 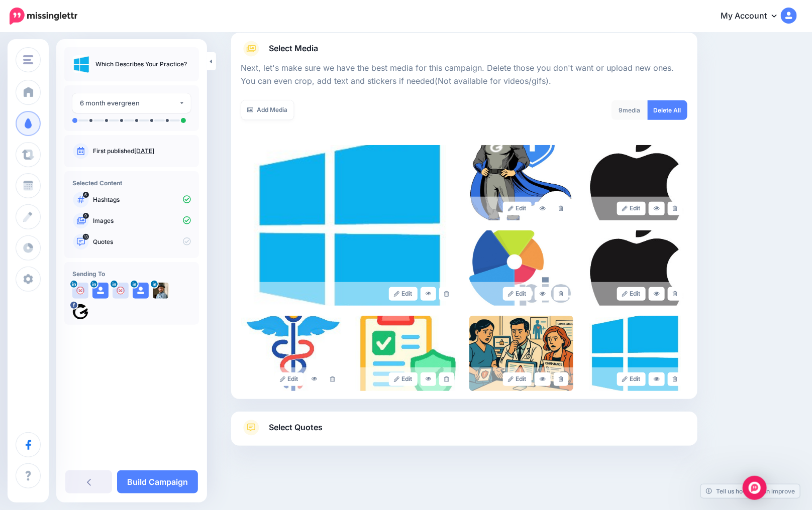 What do you see at coordinates (521, 183) in the screenshot?
I see `img: 2c7f7bc10e68cf0fcf106d614133ce3a_large.jpg` at bounding box center [521, 183].